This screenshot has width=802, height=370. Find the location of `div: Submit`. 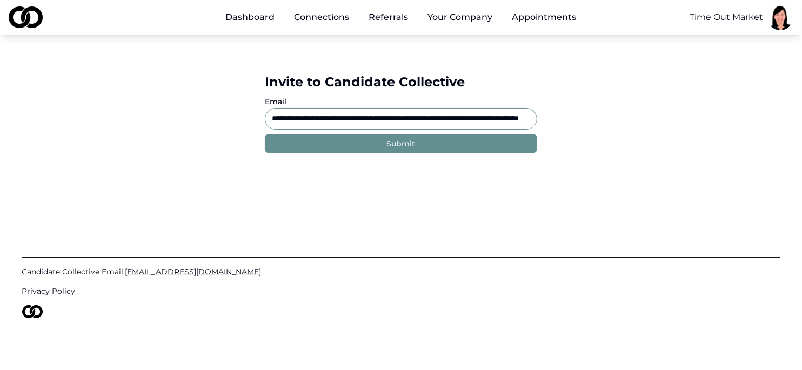

div: Submit is located at coordinates (401, 144).